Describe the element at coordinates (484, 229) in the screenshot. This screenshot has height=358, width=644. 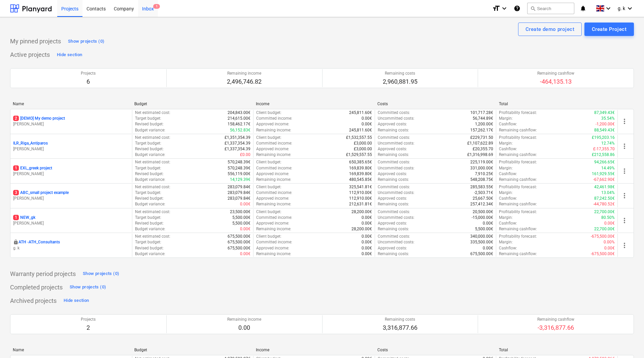
I see `p: 5,500.00€` at that location.